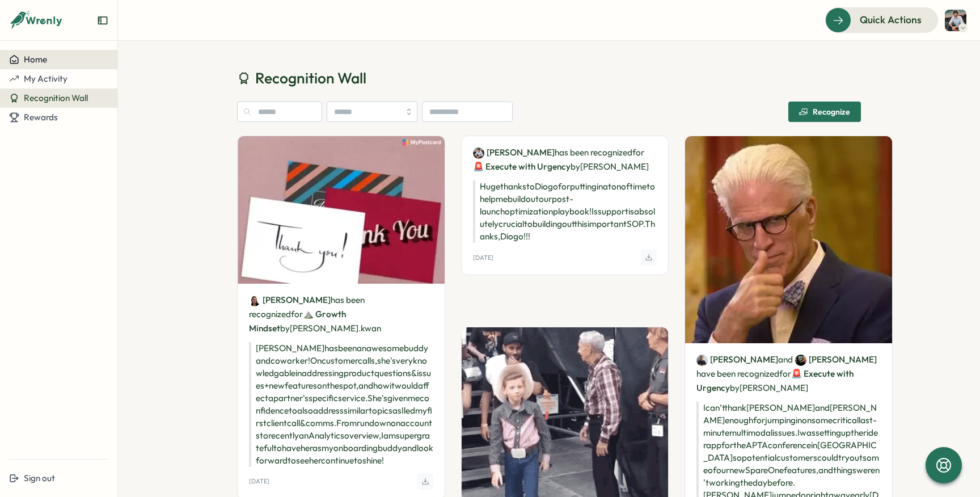  What do you see at coordinates (891, 20) in the screenshot?
I see `span: Quick Actions` at bounding box center [891, 20].